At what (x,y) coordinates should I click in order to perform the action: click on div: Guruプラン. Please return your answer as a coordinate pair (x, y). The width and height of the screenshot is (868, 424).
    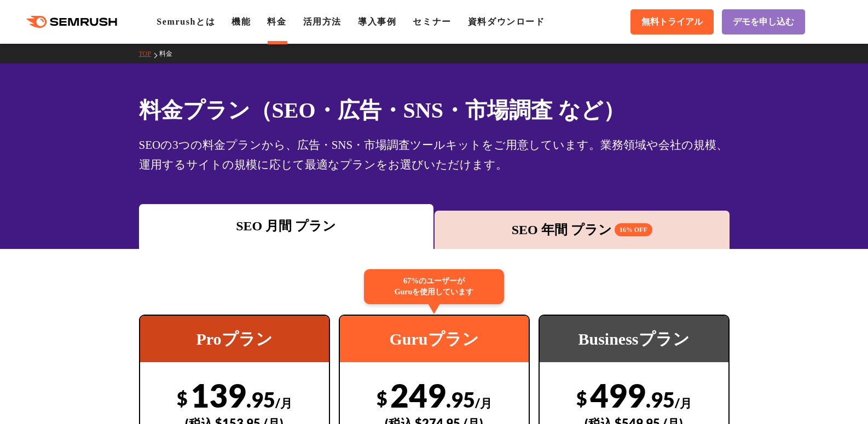
    Looking at the image, I should click on (434, 339).